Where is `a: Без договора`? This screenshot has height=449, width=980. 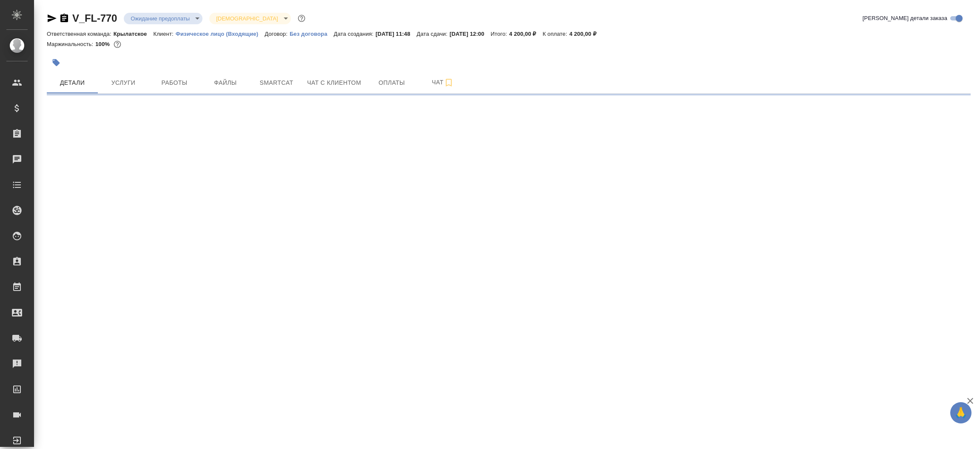
a: Без договора is located at coordinates (312, 33).